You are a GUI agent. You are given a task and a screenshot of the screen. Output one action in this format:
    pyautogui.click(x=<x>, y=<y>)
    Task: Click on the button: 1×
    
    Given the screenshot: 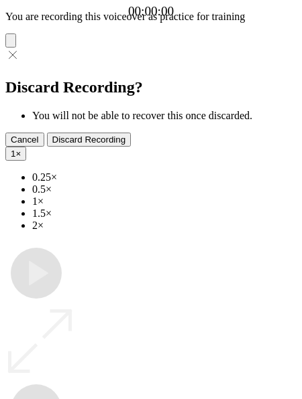 What is the action you would take?
    pyautogui.click(x=15, y=153)
    